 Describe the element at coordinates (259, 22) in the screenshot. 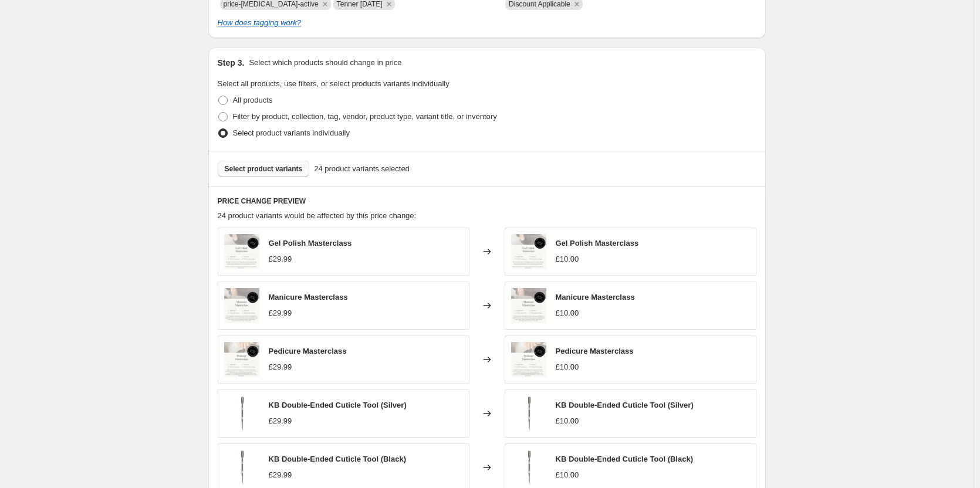

I see `a: How does tagging work?` at that location.